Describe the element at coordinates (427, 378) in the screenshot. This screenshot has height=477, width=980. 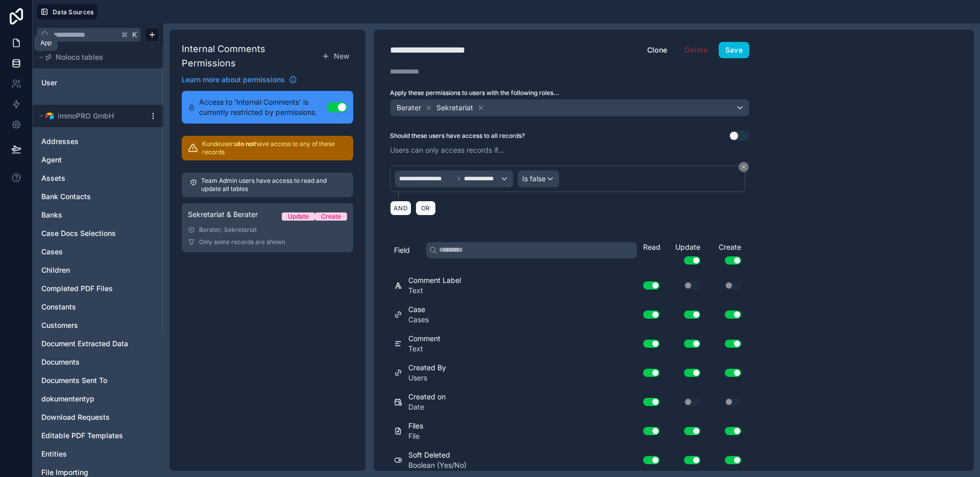
I see `span: Users` at that location.